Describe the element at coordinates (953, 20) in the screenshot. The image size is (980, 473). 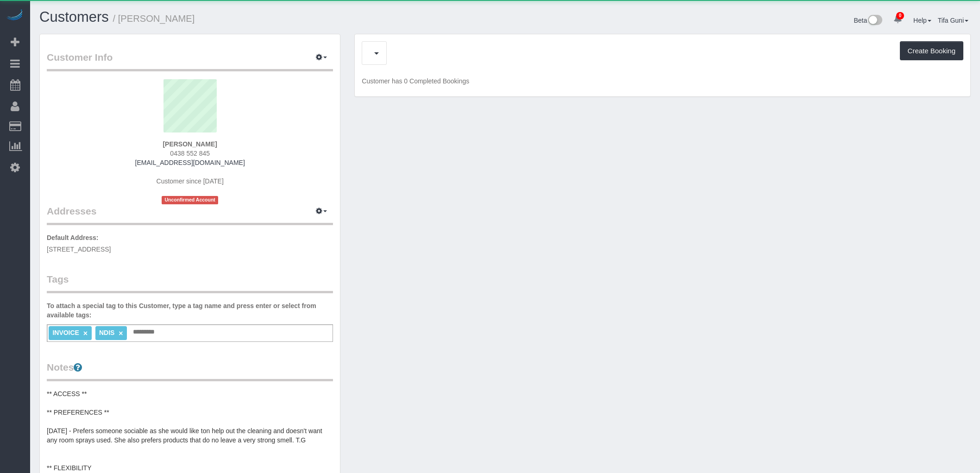
I see `a: Tifa Guni` at that location.